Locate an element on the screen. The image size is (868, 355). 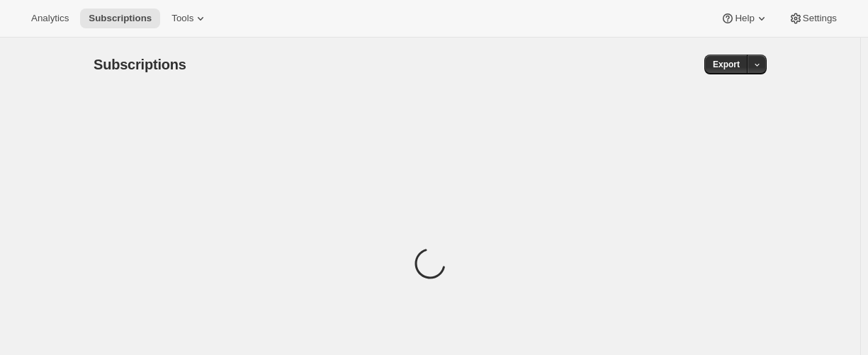
span: Analytics is located at coordinates (49, 18).